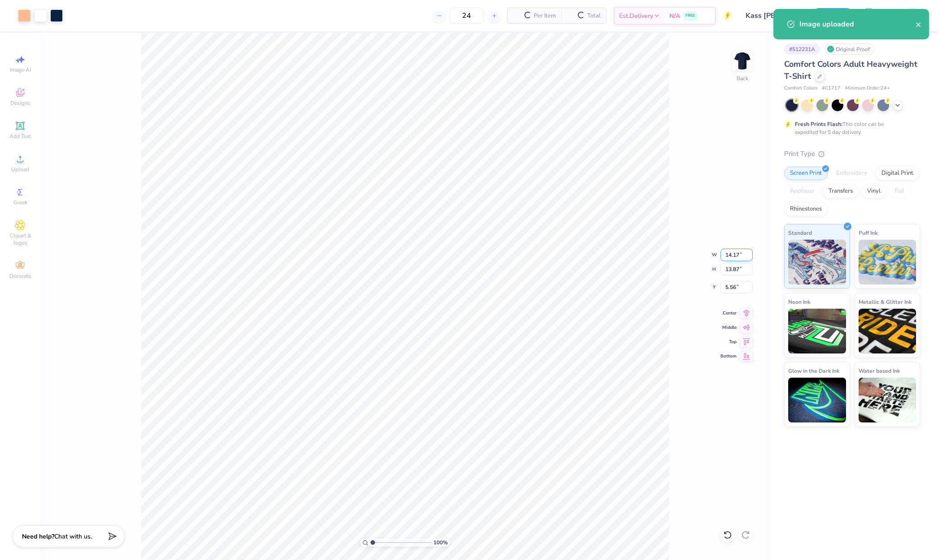 The height and width of the screenshot is (560, 938). What do you see at coordinates (851, 70) in the screenshot?
I see `span: Comfort Colors Adult Heavyweight T-Shirt` at bounding box center [851, 70].